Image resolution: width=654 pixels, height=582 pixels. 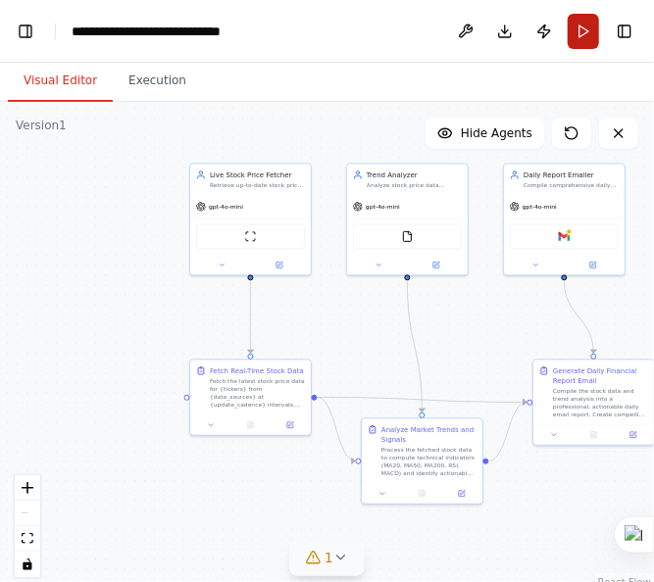 What do you see at coordinates (157, 81) in the screenshot?
I see `button: Execution` at bounding box center [157, 81].